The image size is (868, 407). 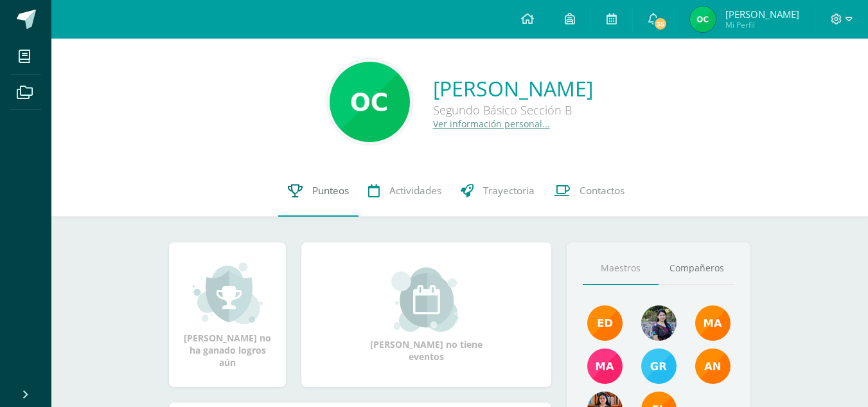 I want to click on img: achievement_small.png, so click(x=228, y=293).